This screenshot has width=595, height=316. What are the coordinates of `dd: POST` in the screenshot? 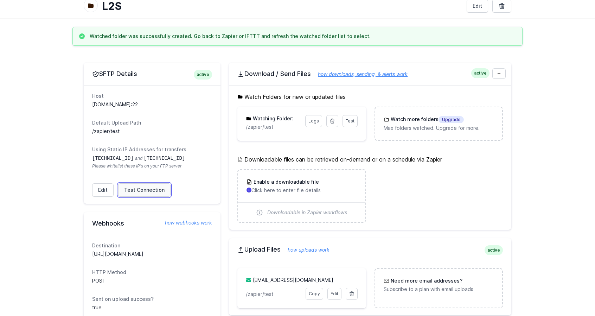 It's located at (152, 280).